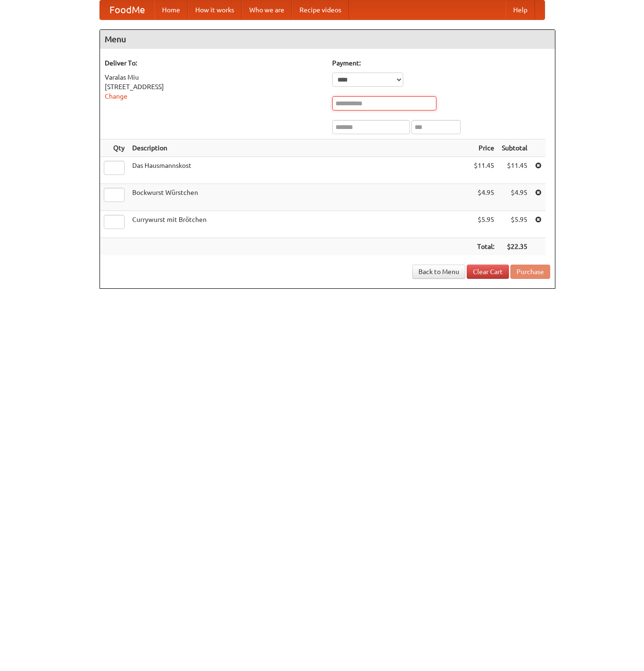 The height and width of the screenshot is (671, 644). What do you see at coordinates (521, 10) in the screenshot?
I see `a: Help` at bounding box center [521, 10].